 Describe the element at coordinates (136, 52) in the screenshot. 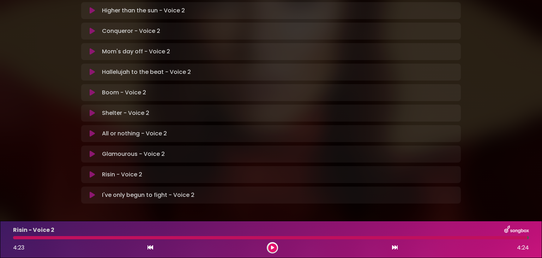

I see `p: Mom's day off - Voice 2` at that location.